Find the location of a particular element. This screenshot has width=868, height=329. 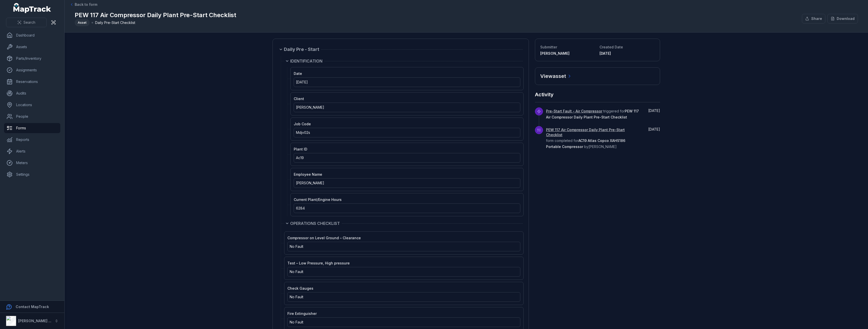

h2: Activity is located at coordinates (544, 94).